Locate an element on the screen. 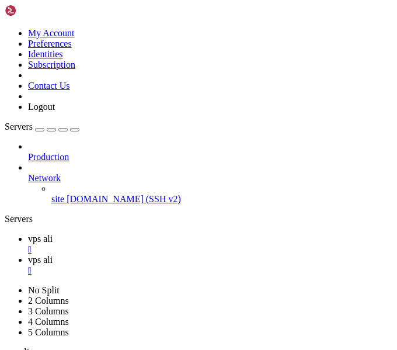 The image size is (397, 350). x-row: [systemd] is located at coordinates (126, 21).